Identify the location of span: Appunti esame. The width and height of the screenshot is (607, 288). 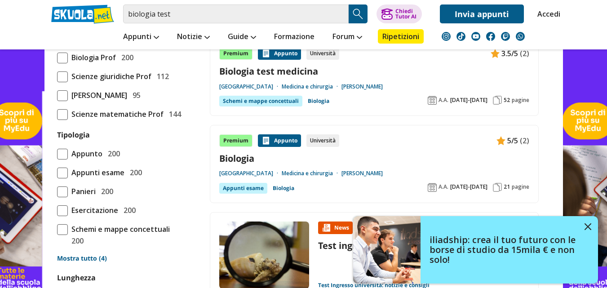
(96, 173).